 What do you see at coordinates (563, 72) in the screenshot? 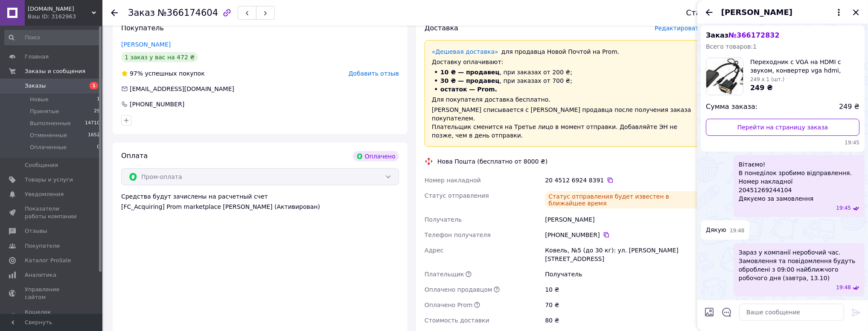
I see `li: , при заказах от 200 ₴;` at bounding box center [563, 72].